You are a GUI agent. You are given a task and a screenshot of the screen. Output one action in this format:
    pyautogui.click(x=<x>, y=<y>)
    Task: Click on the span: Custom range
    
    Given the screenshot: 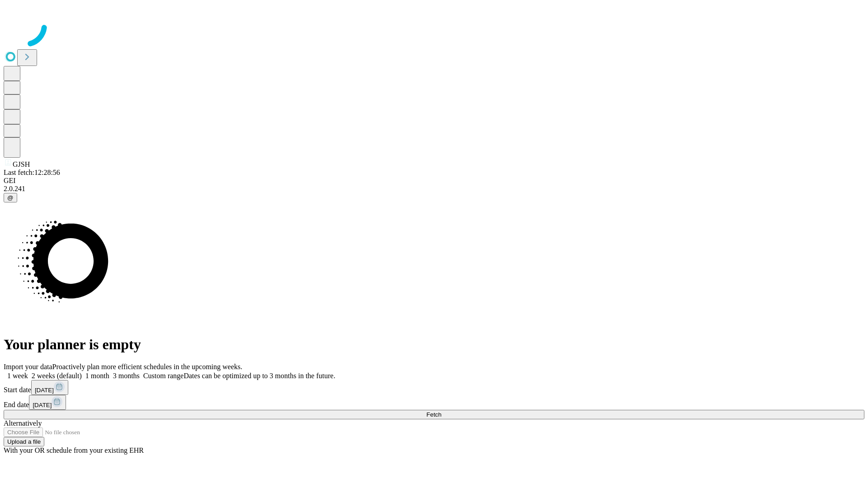 What is the action you would take?
    pyautogui.click(x=163, y=375)
    